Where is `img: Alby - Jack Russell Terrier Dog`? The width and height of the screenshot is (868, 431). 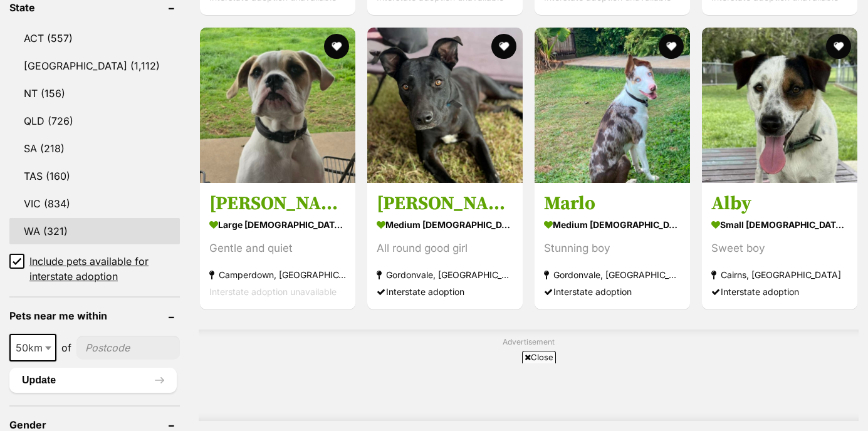
img: Alby - Jack Russell Terrier Dog is located at coordinates (780, 105).